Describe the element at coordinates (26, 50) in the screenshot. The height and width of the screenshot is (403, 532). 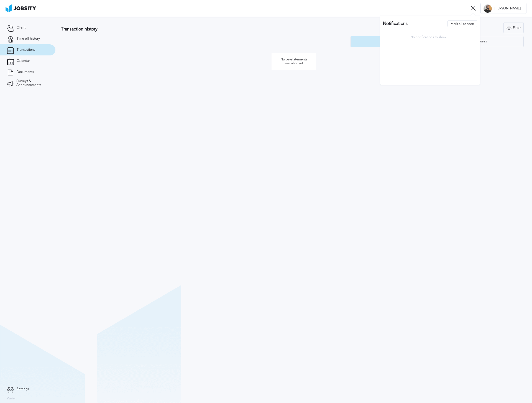
I see `span: Transactions` at that location.